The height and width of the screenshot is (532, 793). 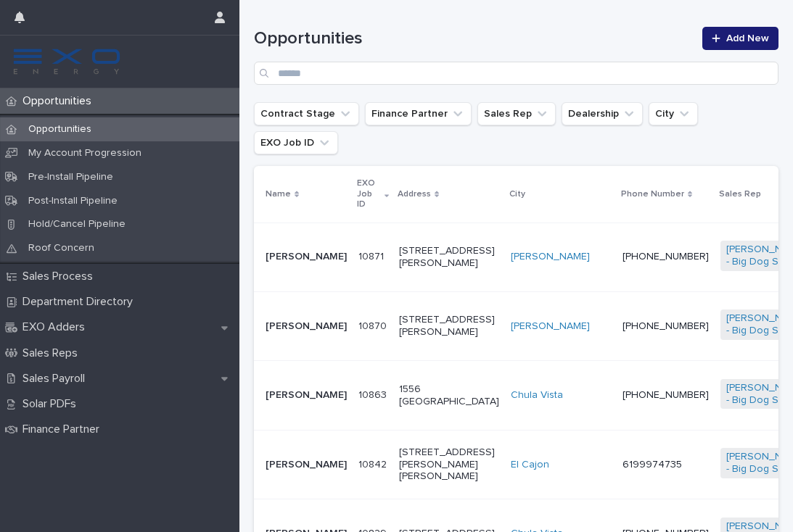 I want to click on p: Post-Install Pipeline, so click(x=73, y=201).